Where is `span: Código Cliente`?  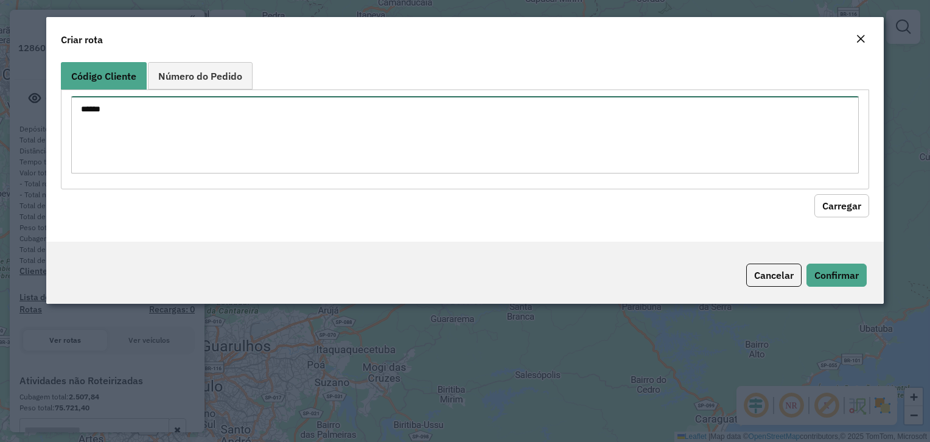
span: Código Cliente is located at coordinates (103, 76).